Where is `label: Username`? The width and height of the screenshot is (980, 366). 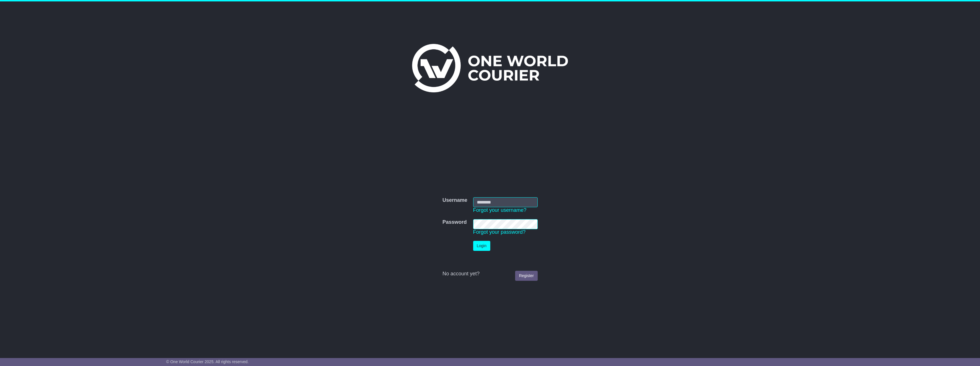 label: Username is located at coordinates (454, 201).